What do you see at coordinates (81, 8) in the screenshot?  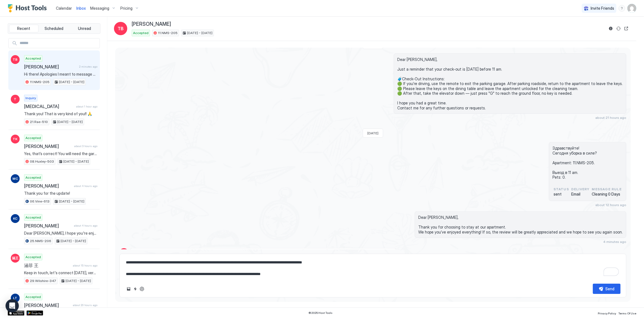 I see `span: Inbox` at bounding box center [81, 8].